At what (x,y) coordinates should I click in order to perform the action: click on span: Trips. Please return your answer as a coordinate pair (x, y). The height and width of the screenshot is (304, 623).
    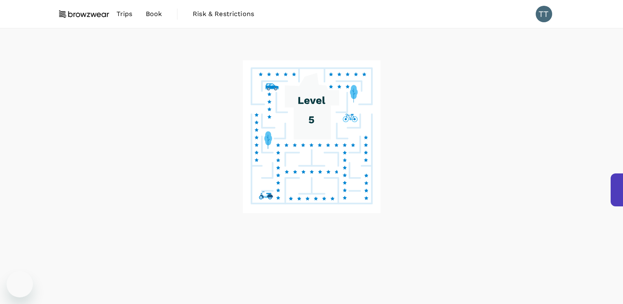
    Looking at the image, I should click on (124, 14).